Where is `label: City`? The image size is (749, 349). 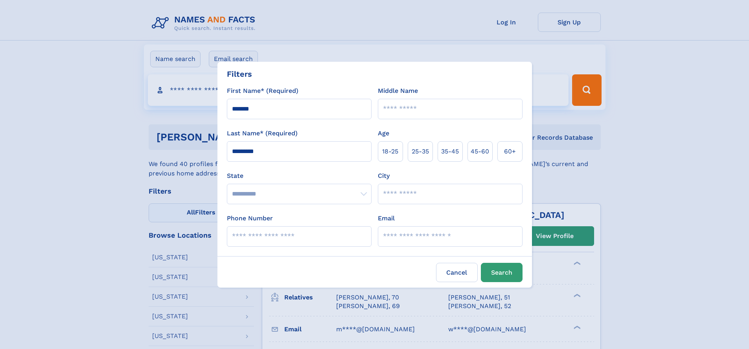 label: City is located at coordinates (384, 176).